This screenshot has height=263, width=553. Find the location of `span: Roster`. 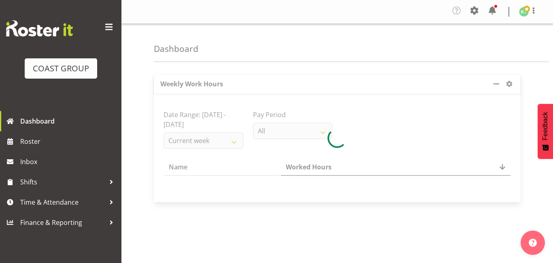

span: Roster is located at coordinates (69, 141).